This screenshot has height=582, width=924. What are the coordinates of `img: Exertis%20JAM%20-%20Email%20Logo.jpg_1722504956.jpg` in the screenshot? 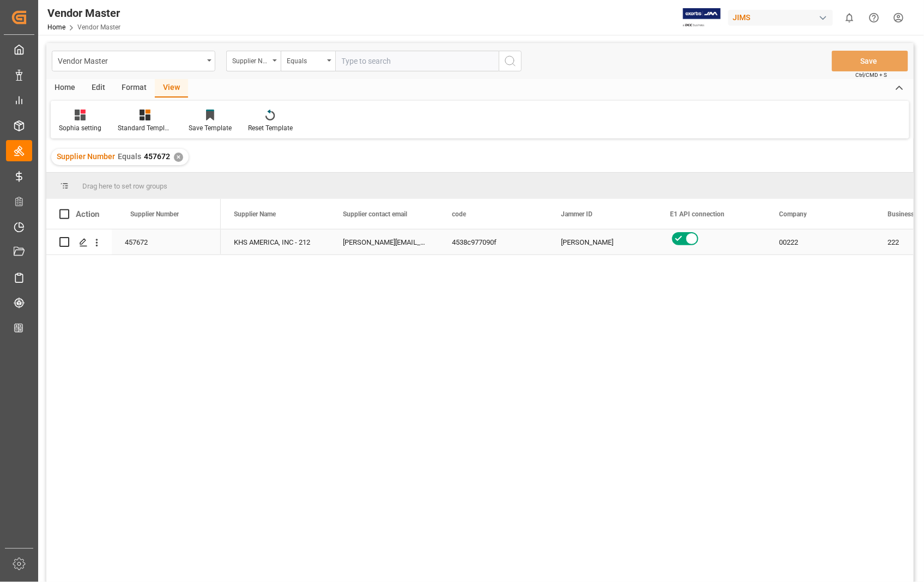 It's located at (702, 17).